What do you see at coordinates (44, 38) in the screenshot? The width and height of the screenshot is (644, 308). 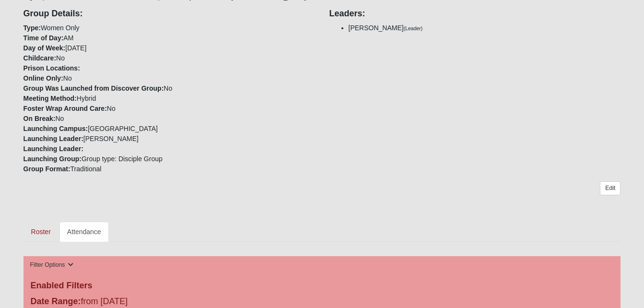 I see `strong: Time of Day:` at bounding box center [44, 38].